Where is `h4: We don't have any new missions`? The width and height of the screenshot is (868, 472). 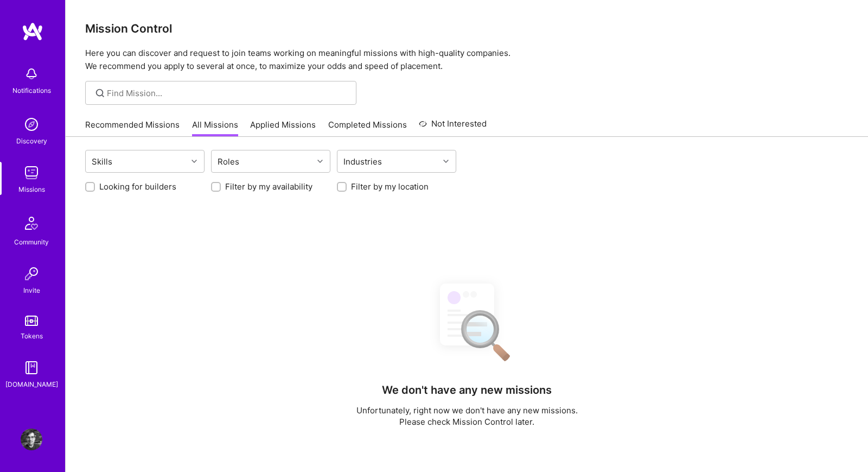 h4: We don't have any new missions is located at coordinates (467, 390).